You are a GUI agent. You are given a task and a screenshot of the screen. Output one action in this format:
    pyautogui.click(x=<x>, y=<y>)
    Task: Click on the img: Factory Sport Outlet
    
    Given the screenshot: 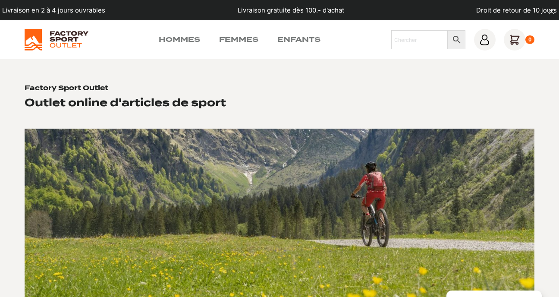 What is the action you would take?
    pyautogui.click(x=56, y=40)
    